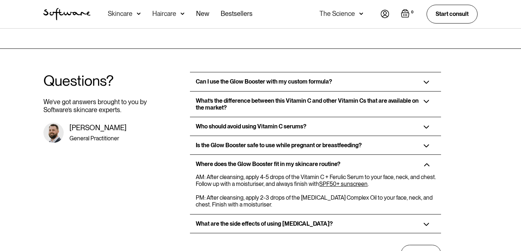  What do you see at coordinates (98, 138) in the screenshot?
I see `div: General Practitioner` at bounding box center [98, 138].